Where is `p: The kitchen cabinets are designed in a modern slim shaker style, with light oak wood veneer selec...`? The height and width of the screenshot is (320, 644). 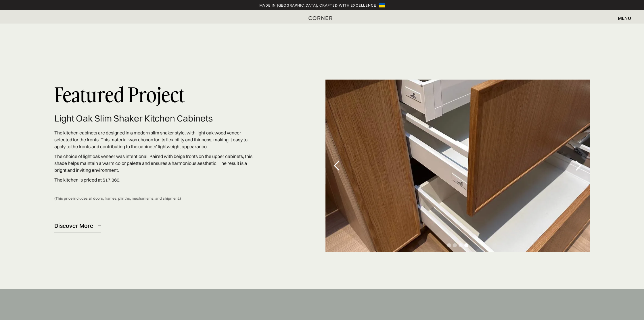 p: The kitchen cabinets are designed in a modern slim shaker style, with light oak wood veneer selec... is located at coordinates (153, 140).